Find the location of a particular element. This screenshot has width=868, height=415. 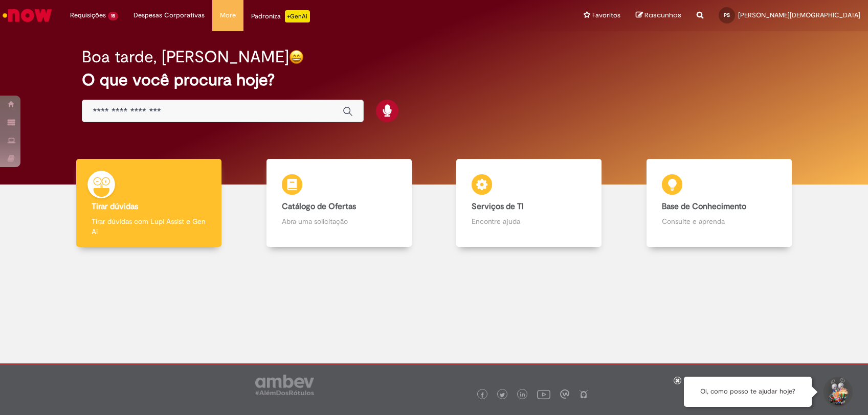

img: logo_footer_naosei.png is located at coordinates (584, 394).